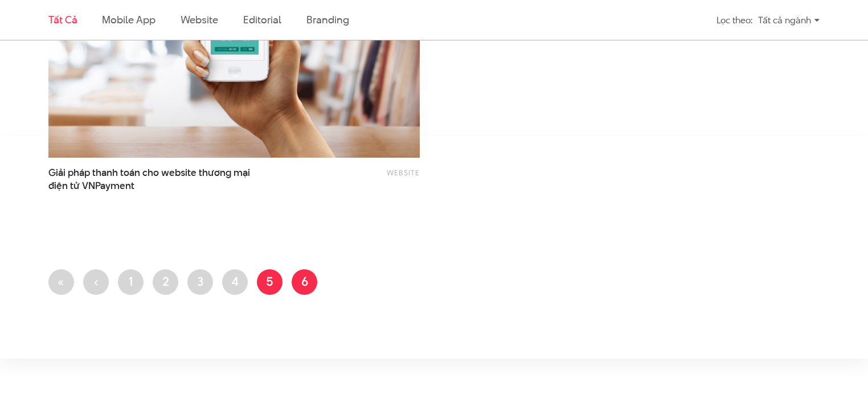 This screenshot has width=868, height=415. What do you see at coordinates (150, 179) in the screenshot?
I see `a: Giải pháp thanh toán cho website thương mạiđiện tử VNPayment` at bounding box center [150, 179].